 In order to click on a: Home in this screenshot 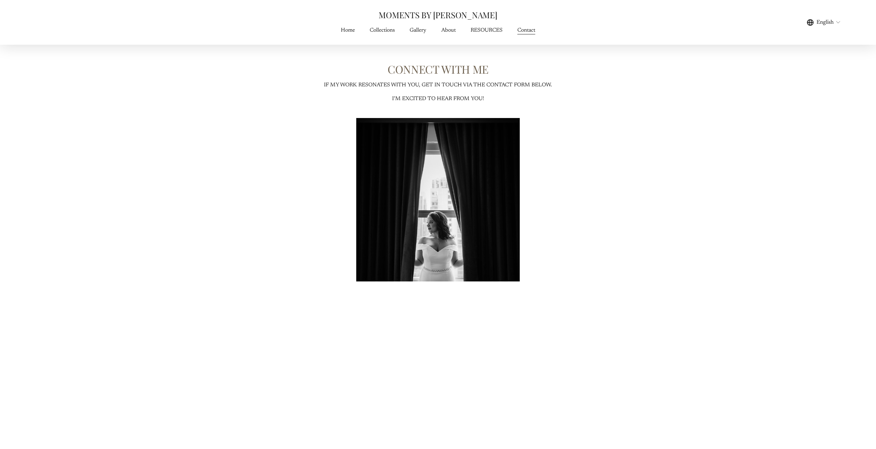, I will do `click(348, 30)`.